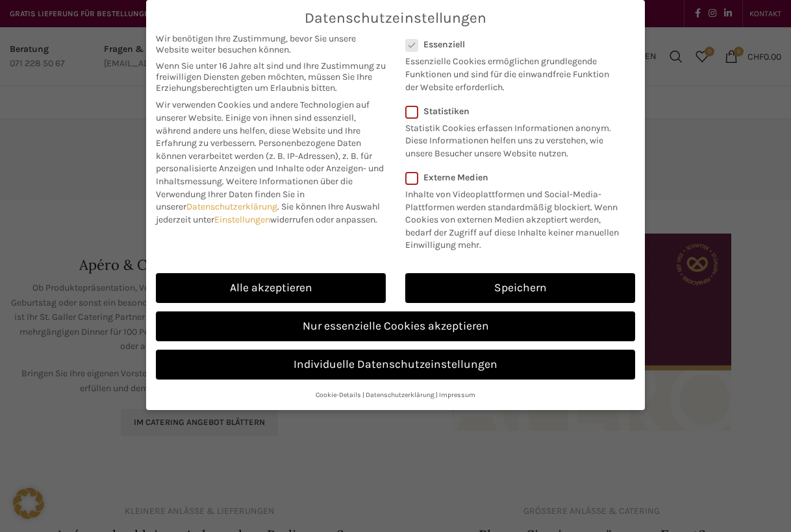  What do you see at coordinates (270, 76) in the screenshot?
I see `span: Wenn Sie unter 16 Jahre alt sind und Ihre Zustimmung zu freiwilligen Diensten geben möchten, müss...` at bounding box center [270, 76].